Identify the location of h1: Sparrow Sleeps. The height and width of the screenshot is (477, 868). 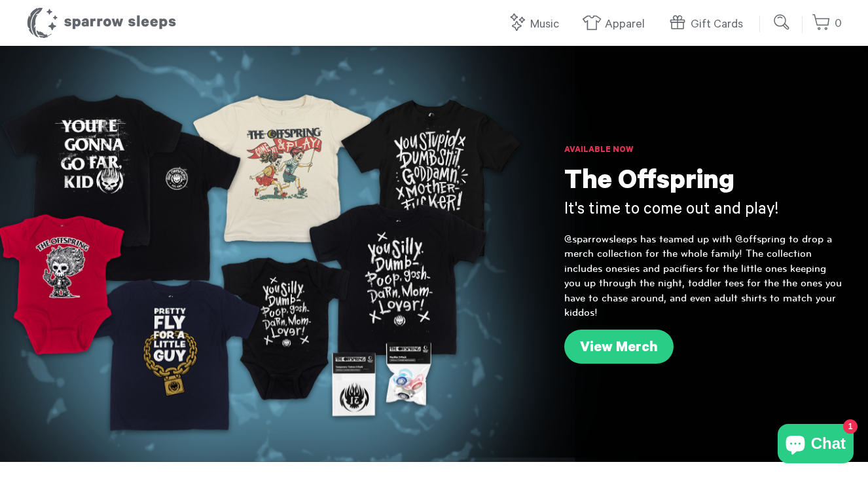
(101, 23).